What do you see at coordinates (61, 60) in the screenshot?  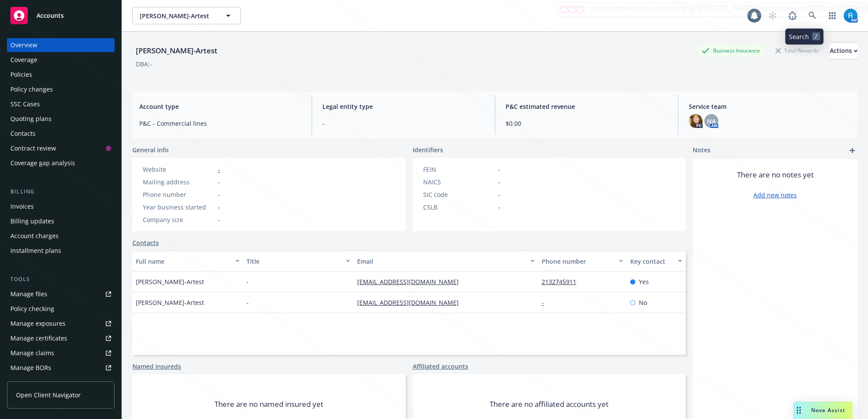 I see `a: Coverage` at bounding box center [61, 60].